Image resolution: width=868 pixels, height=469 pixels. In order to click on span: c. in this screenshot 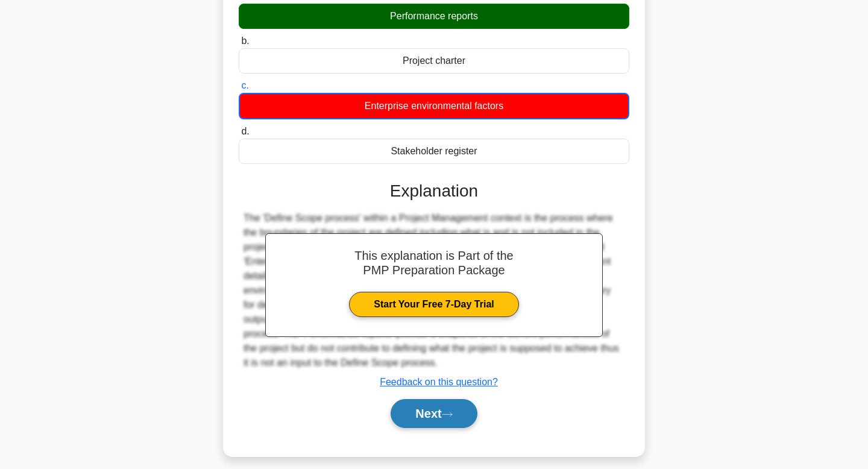, I will do `click(245, 85)`.